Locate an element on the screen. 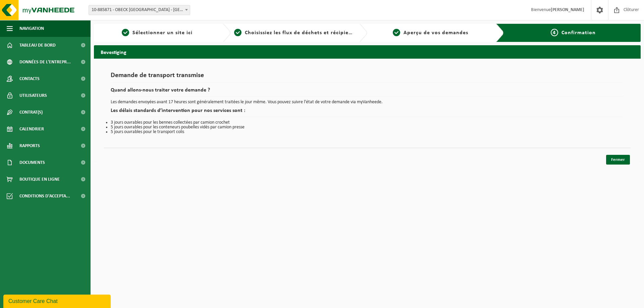 This screenshot has width=644, height=308. a: 2Choisissiez les flux de déchets et récipients is located at coordinates (294, 33).